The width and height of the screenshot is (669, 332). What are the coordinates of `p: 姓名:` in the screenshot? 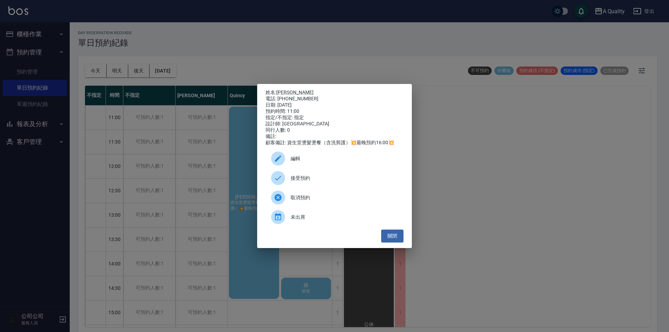 It's located at (335, 93).